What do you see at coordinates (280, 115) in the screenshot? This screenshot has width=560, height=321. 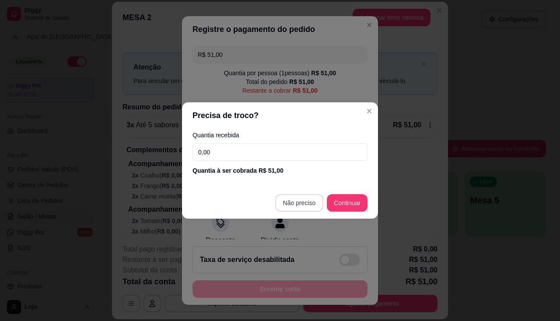 I see `header: Precisa de troco?` at bounding box center [280, 115].